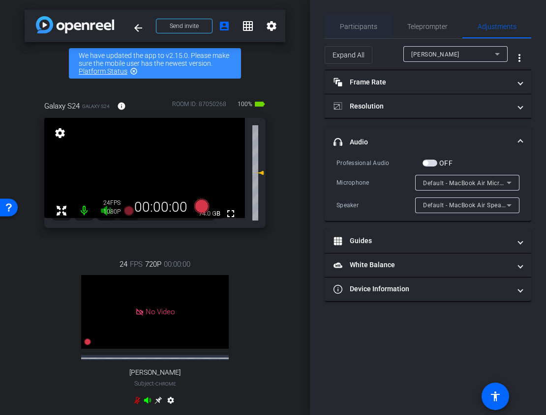 The height and width of the screenshot is (415, 546). What do you see at coordinates (348, 55) in the screenshot?
I see `span: Expand All` at bounding box center [348, 55].